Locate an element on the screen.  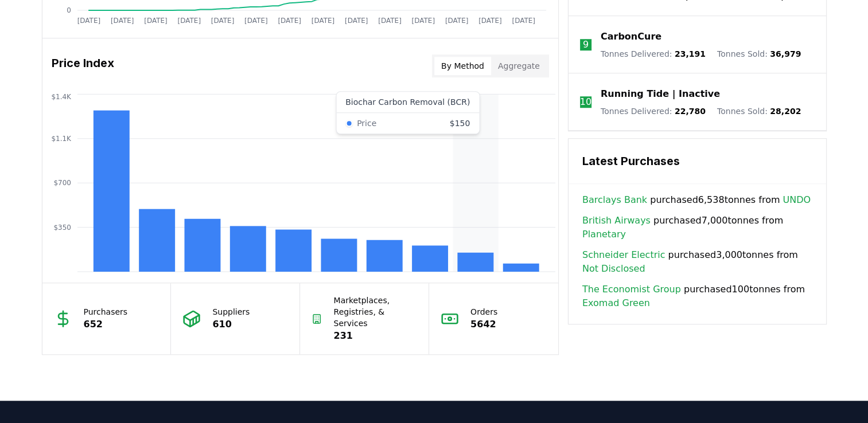
a: UNDO is located at coordinates (796, 201).